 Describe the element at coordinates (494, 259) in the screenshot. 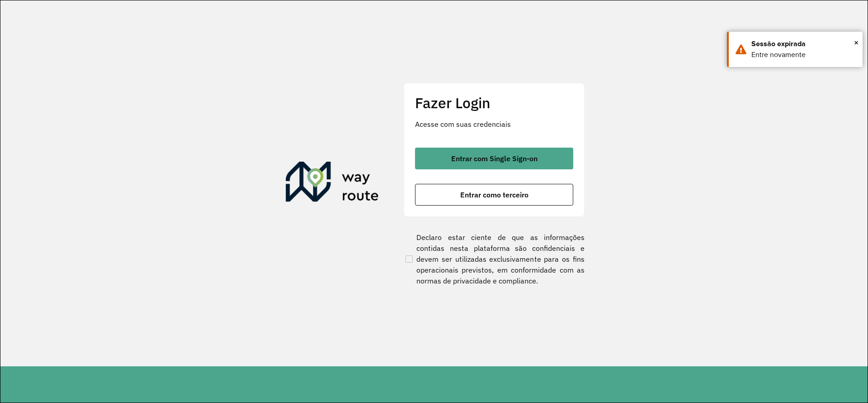

I see `label: Declaro estar ciente de que as informações contidas nesta plataforma são confidenciais e devem se...` at that location.